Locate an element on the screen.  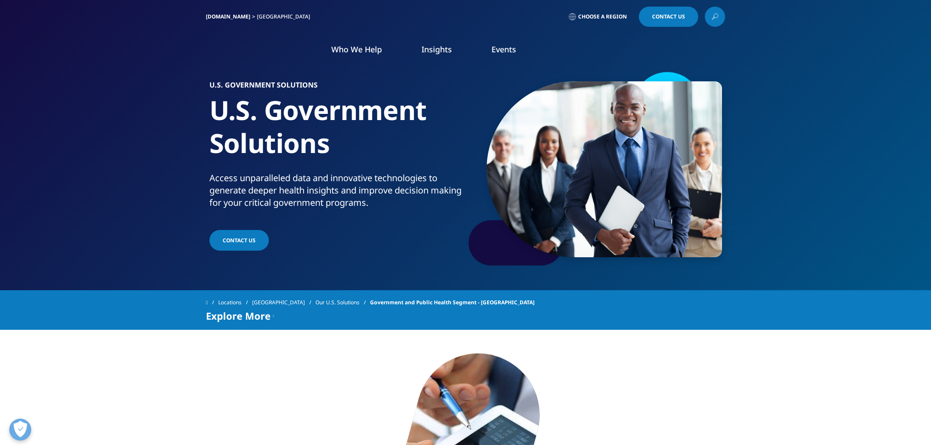
a: Our U.S. Solutions is located at coordinates (343, 303).